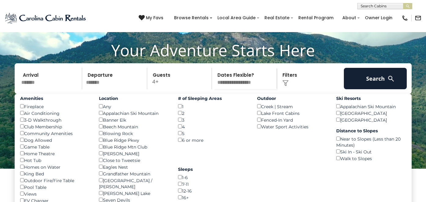 This screenshot has height=202, width=426. Describe the element at coordinates (155, 18) in the screenshot. I see `span: My Favs` at that location.